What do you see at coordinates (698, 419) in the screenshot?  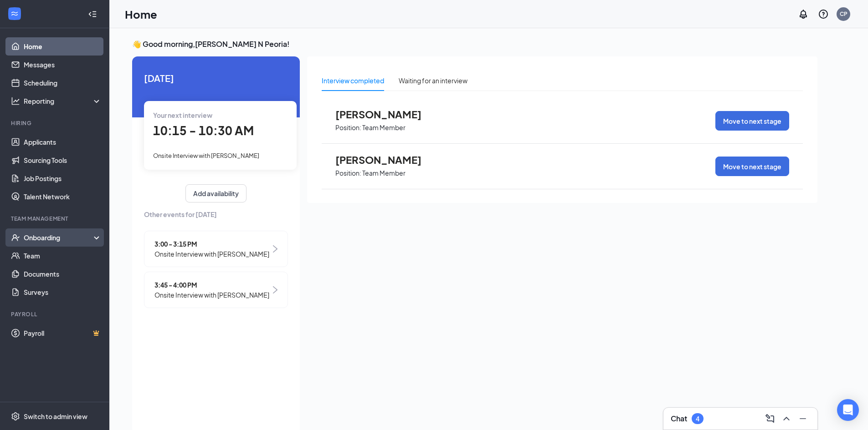 I see `div: 4` at bounding box center [698, 419].